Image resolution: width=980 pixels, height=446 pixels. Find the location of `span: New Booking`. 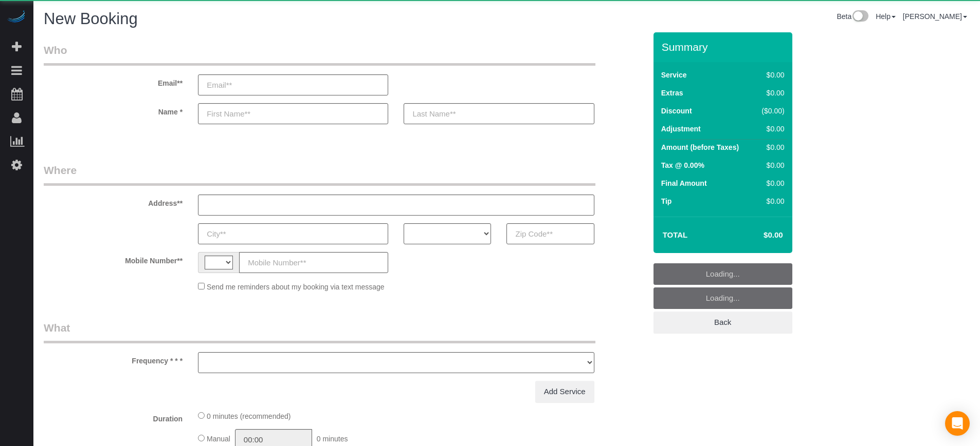

span: New Booking is located at coordinates (91, 19).